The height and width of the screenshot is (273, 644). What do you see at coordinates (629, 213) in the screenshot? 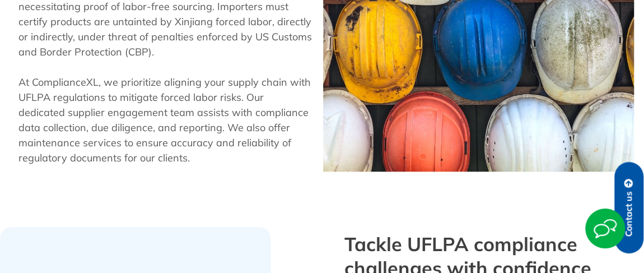
I see `span: Contact us` at bounding box center [629, 213].